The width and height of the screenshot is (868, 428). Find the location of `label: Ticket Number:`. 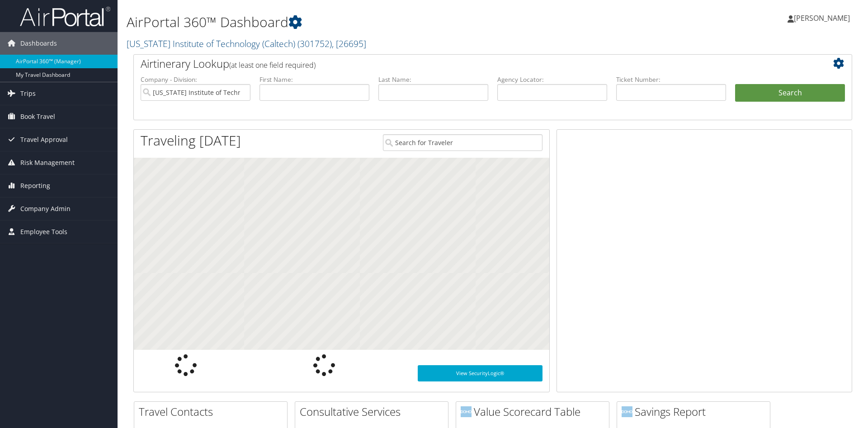

label: Ticket Number: is located at coordinates (671, 80).